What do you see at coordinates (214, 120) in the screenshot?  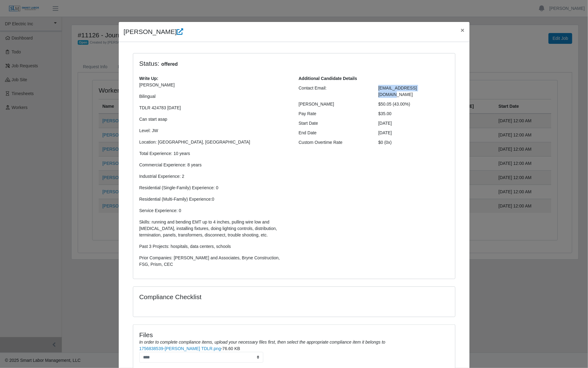 I see `p: Can start asap` at bounding box center [214, 120].